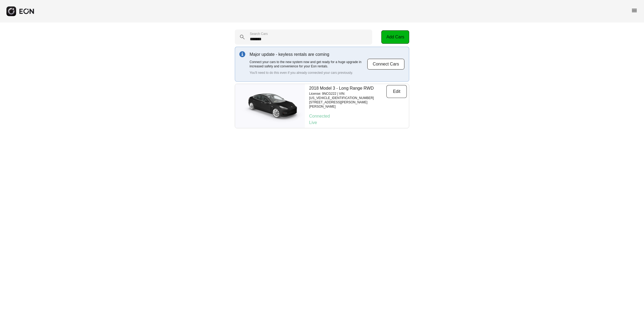 This screenshot has height=317, width=644. Describe the element at coordinates (308, 64) in the screenshot. I see `p: Connect your cars to the new system now and get ready for a huge upgrade in increased safety and ...` at that location.